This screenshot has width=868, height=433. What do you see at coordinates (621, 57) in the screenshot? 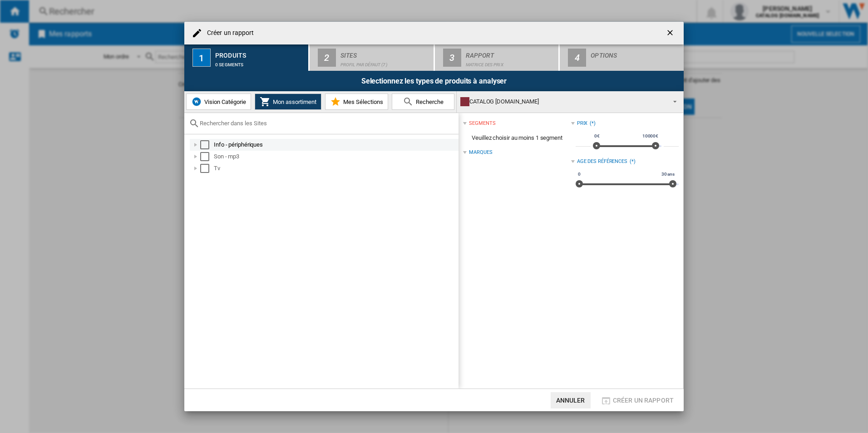
I see `button: 4 Options` at bounding box center [621, 57].